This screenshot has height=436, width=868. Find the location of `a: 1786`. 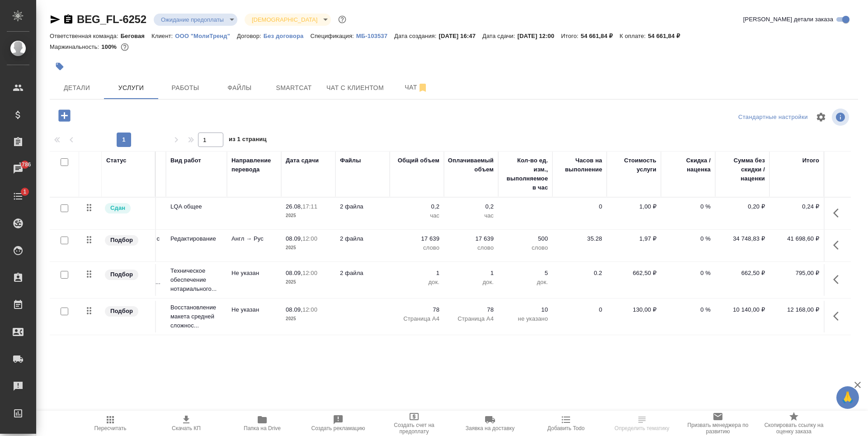

a: 1786 is located at coordinates (18, 169).